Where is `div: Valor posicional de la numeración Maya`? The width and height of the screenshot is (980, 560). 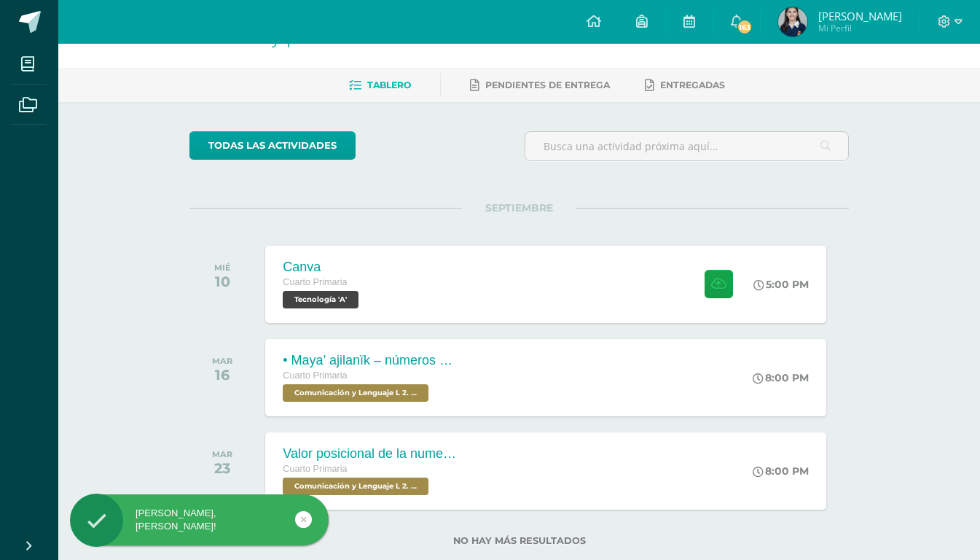
div: Valor posicional de la numeración Maya is located at coordinates (370, 453).